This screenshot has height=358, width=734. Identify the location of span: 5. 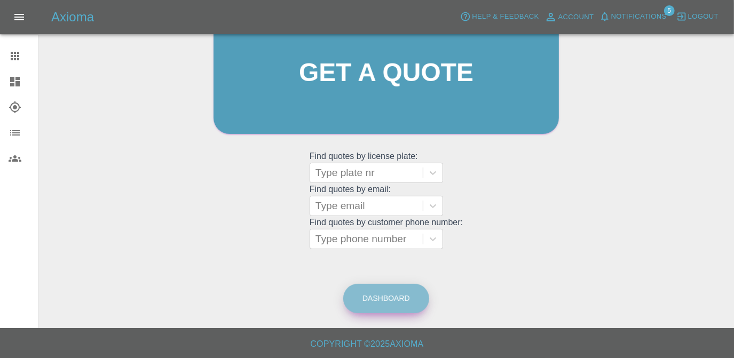
(669, 11).